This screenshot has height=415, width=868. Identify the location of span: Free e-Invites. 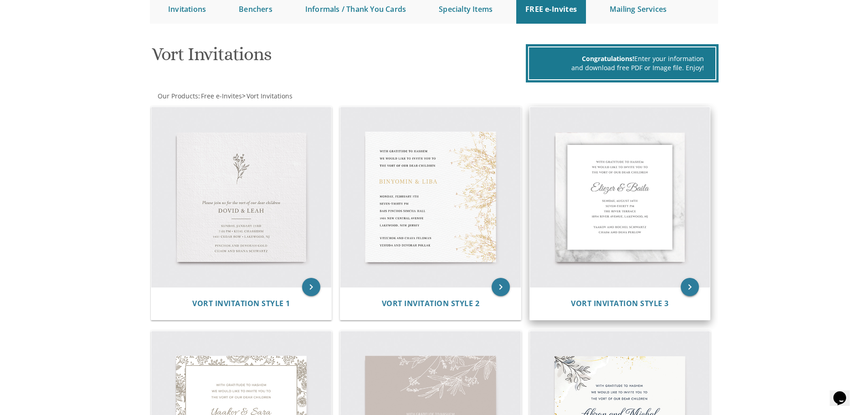
(221, 96).